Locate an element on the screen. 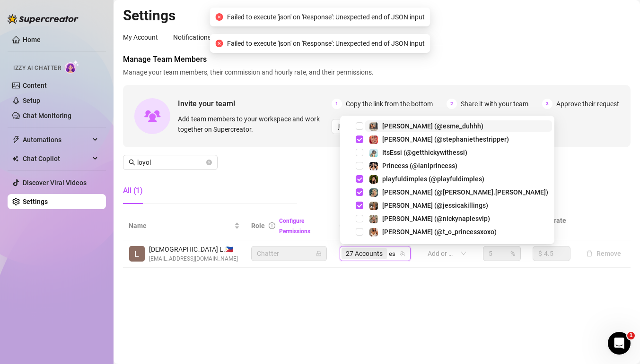  img: Lani (@t_o_princessxoxo) is located at coordinates (373, 232).